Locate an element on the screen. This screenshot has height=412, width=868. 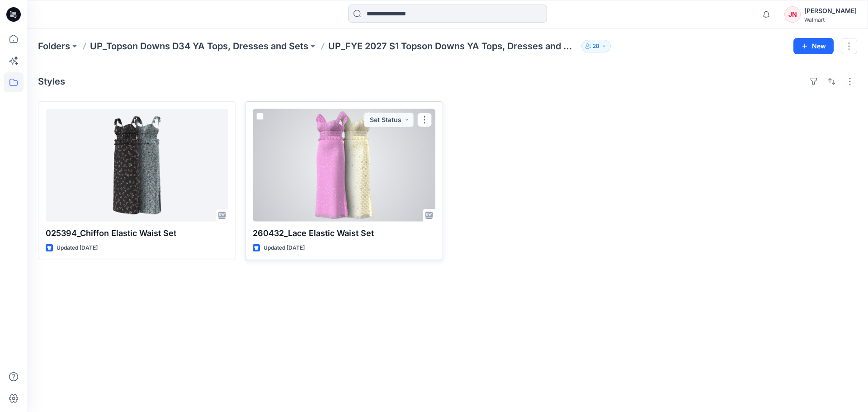
a: 260432_Lace Elastic Waist Set is located at coordinates (344, 165).